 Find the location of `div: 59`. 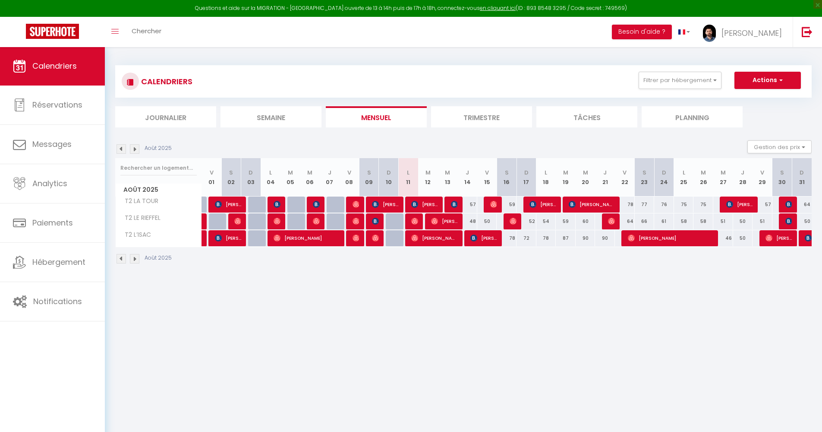

div: 59 is located at coordinates (566, 221).